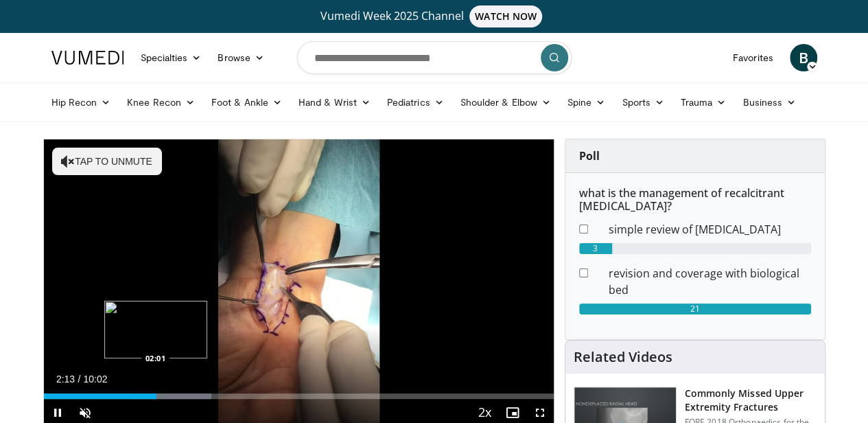 The height and width of the screenshot is (423, 868). Describe the element at coordinates (769, 102) in the screenshot. I see `a: Business` at that location.